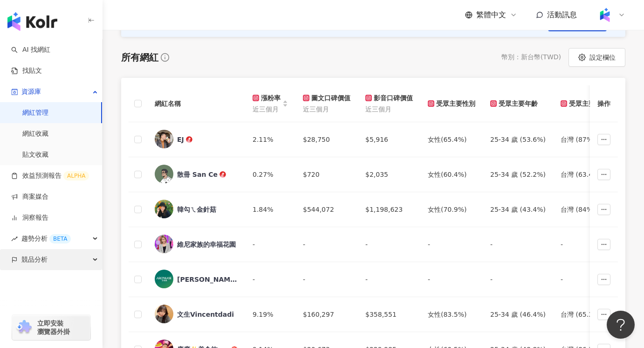 The height and width of the screenshot is (348, 644). Describe the element at coordinates (592, 174) in the screenshot. I see `div: 台灣 (63.4%)` at that location.